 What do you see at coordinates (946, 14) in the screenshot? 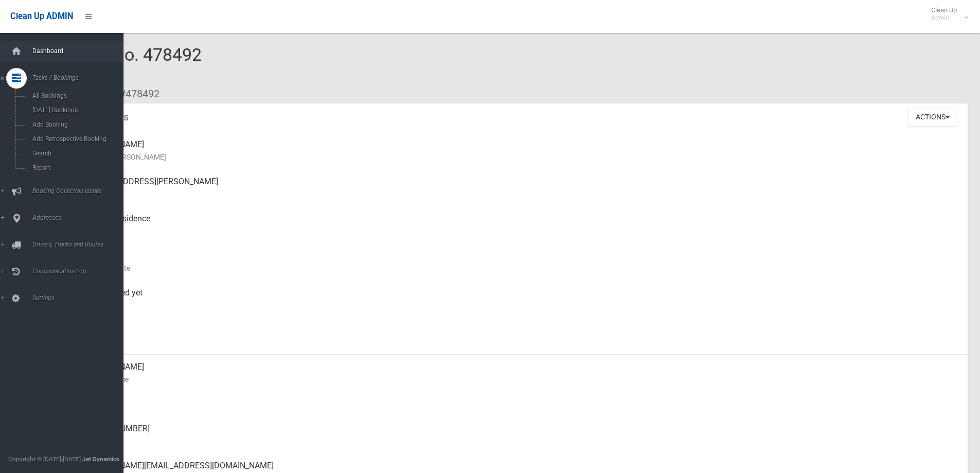
I see `span: Clean Up` at bounding box center [946, 14].